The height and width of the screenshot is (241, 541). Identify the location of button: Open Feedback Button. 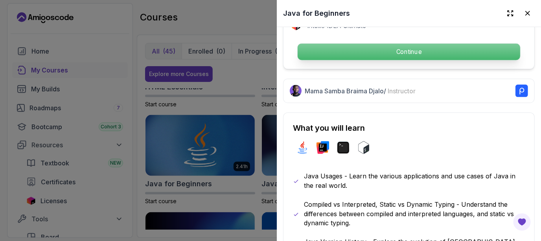
(522, 222).